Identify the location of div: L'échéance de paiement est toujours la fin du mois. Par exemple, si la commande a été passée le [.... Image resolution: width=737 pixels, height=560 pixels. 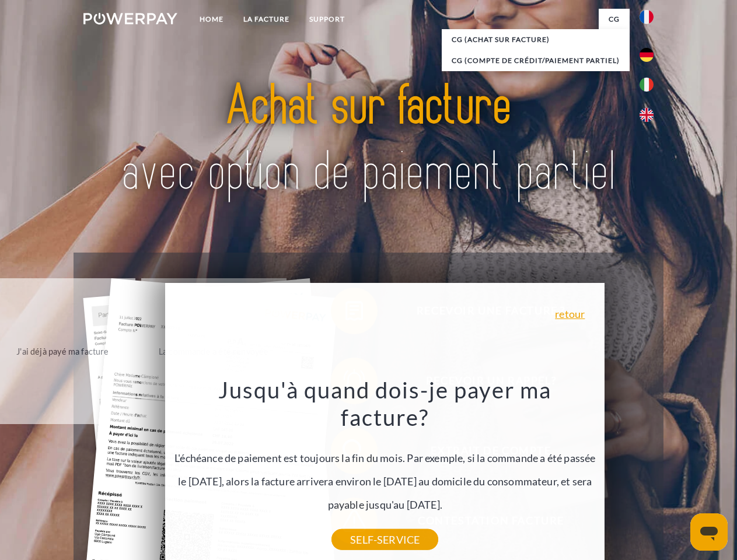
(385, 458).